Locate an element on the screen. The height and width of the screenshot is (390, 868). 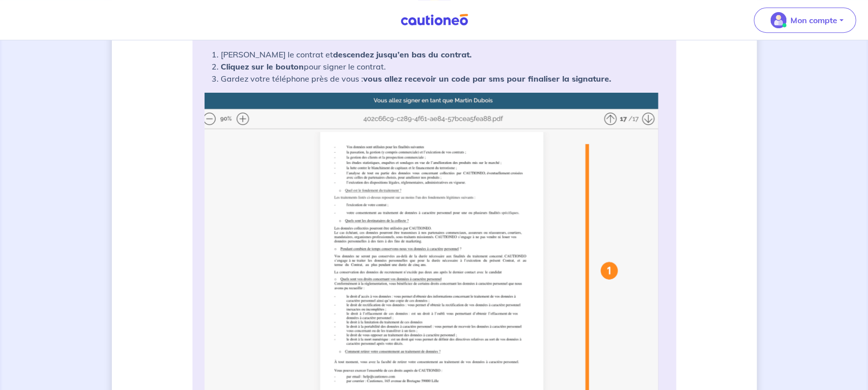
p: Mon compte is located at coordinates (813, 20).